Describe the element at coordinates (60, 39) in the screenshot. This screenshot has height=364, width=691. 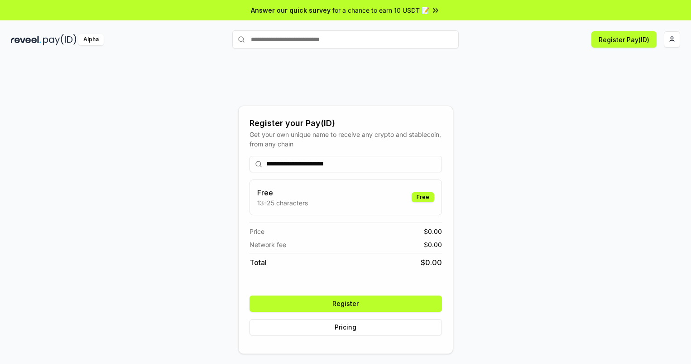
I see `img: pay_id` at that location.